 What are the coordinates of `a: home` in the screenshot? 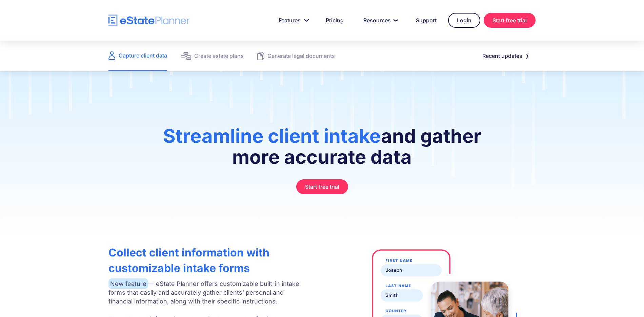 It's located at (149, 20).